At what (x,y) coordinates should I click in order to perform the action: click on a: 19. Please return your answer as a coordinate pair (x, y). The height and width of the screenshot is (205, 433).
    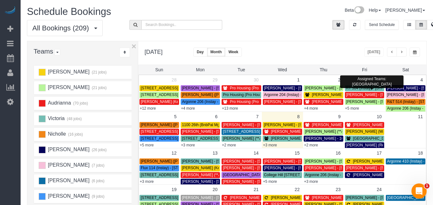
    Looking at the image, I should click on (174, 189).